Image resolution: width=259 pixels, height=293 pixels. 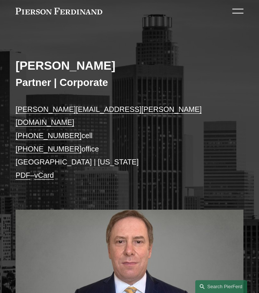 I want to click on a: Search this site, so click(x=221, y=287).